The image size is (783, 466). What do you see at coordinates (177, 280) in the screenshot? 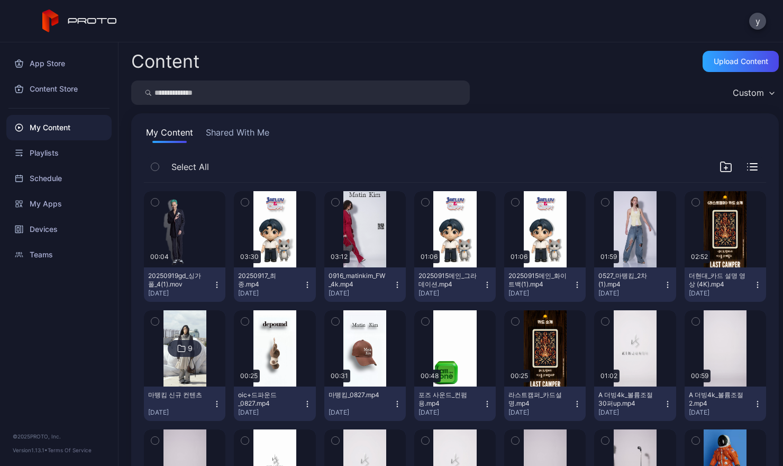
I see `div: 20250919gd_싱가폴_4(1).mov` at bounding box center [177, 280].